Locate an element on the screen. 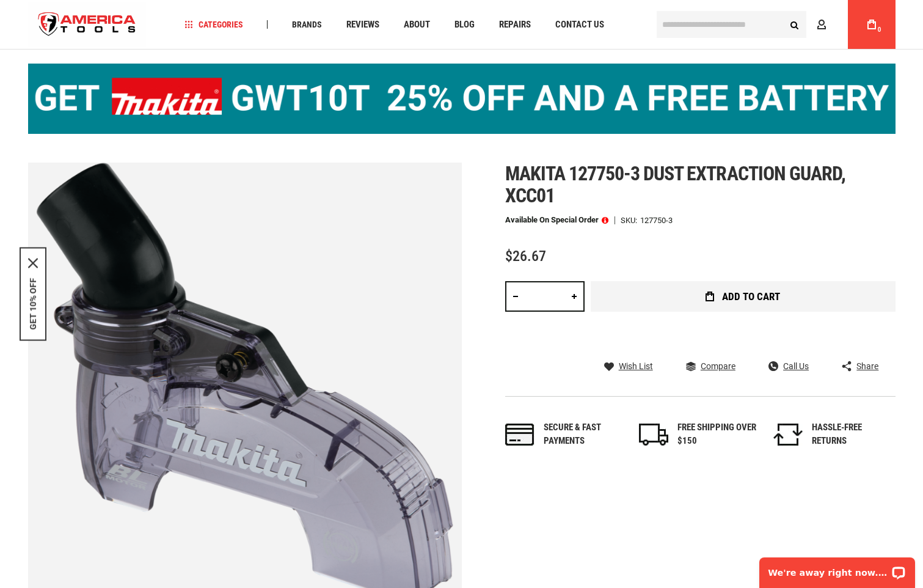 The height and width of the screenshot is (588, 923). svg: close icon is located at coordinates (33, 263).